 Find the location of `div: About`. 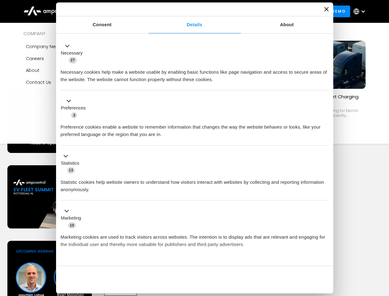

div: About is located at coordinates (33, 70).